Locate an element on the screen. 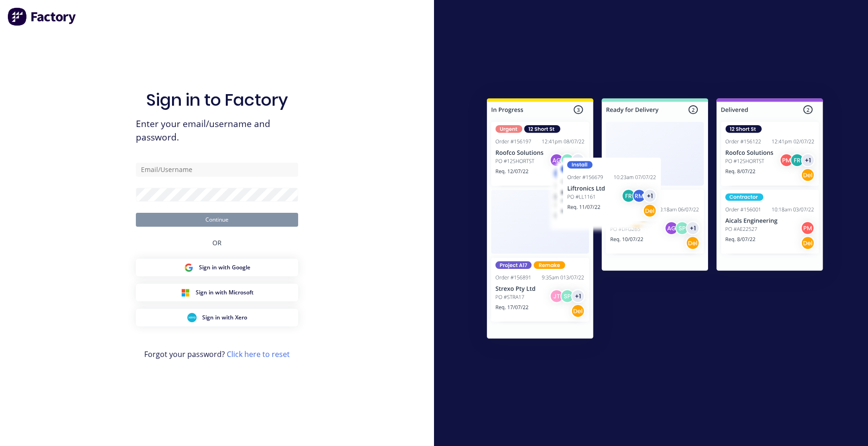 Image resolution: width=868 pixels, height=446 pixels. img: Google Sign in is located at coordinates (189, 267).